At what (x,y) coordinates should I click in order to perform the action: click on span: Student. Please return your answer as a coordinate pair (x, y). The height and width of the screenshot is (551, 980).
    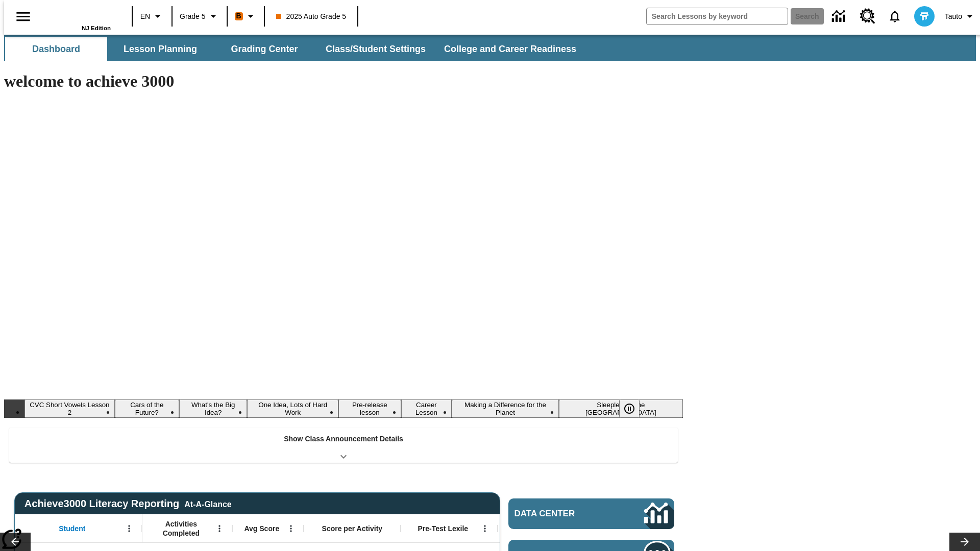
    Looking at the image, I should click on (72, 529).